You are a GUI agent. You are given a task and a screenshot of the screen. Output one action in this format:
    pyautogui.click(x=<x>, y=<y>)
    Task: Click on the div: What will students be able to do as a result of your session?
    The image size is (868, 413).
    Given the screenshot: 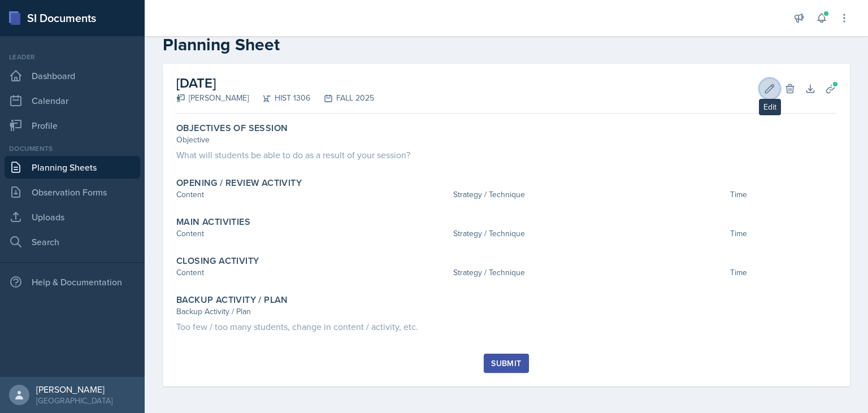 What is the action you would take?
    pyautogui.click(x=506, y=155)
    